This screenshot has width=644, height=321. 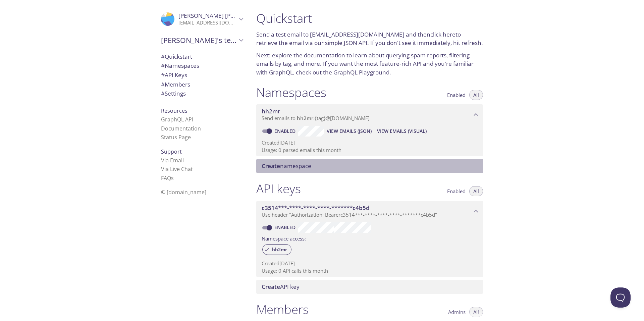 I want to click on label: Namespace access:, so click(x=284, y=238).